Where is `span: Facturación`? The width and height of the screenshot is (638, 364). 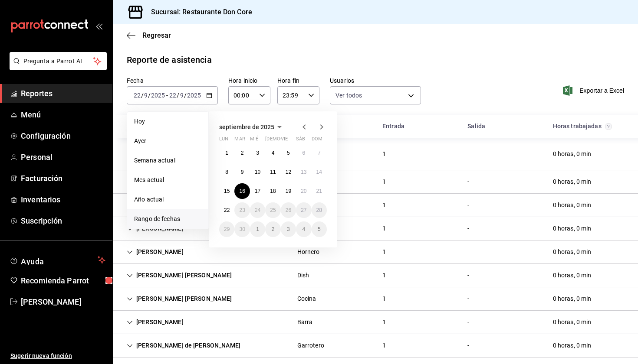 span: Facturación is located at coordinates (63, 178).